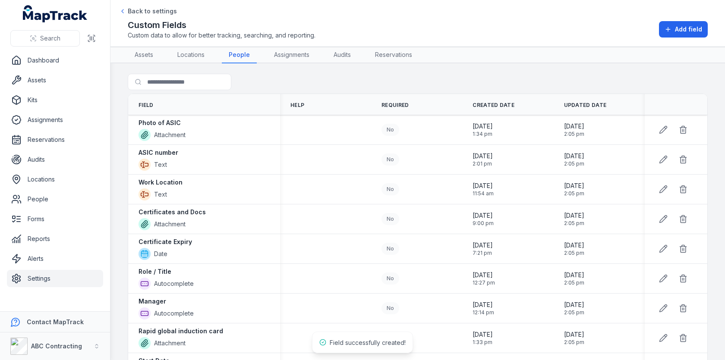  What do you see at coordinates (181, 331) in the screenshot?
I see `strong: Rapid global induction card` at bounding box center [181, 331].